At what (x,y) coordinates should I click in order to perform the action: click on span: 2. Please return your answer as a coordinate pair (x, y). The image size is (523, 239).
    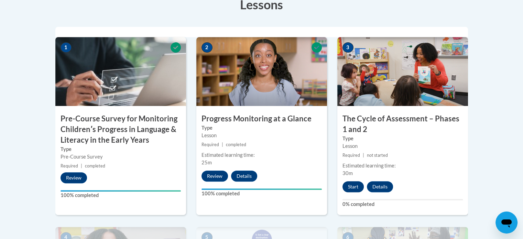
    Looking at the image, I should click on (207, 47).